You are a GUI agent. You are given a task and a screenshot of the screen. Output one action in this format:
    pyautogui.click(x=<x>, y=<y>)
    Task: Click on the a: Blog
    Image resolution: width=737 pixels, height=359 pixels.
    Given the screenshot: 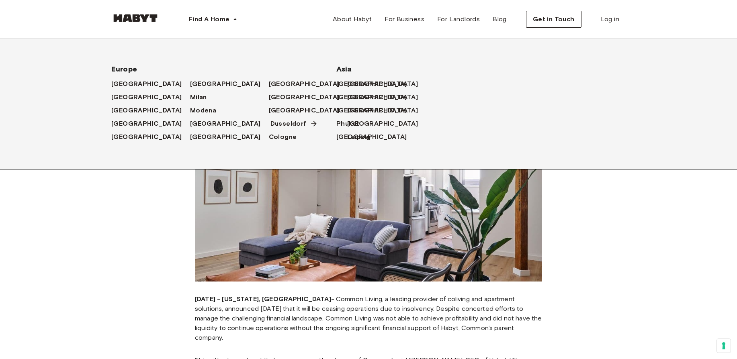 What is the action you would take?
    pyautogui.click(x=500, y=19)
    